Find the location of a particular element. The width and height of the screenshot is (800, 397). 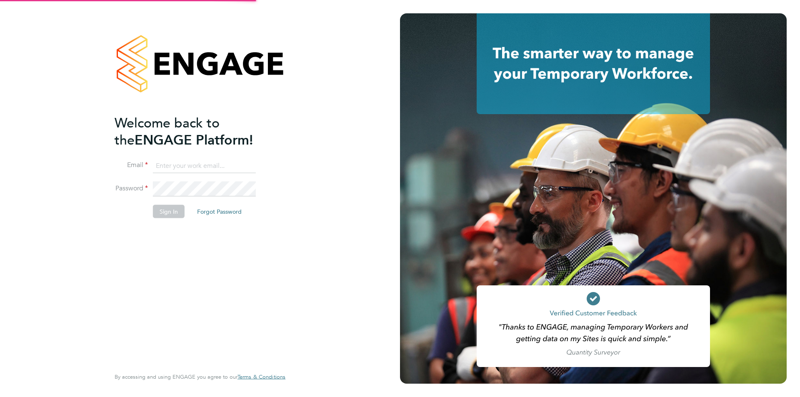

label: Email is located at coordinates (131, 165).